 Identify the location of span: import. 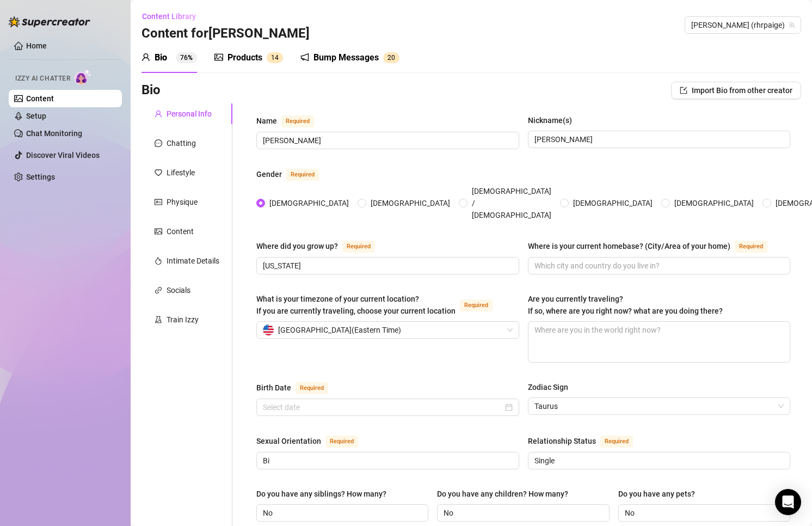
(684, 90).